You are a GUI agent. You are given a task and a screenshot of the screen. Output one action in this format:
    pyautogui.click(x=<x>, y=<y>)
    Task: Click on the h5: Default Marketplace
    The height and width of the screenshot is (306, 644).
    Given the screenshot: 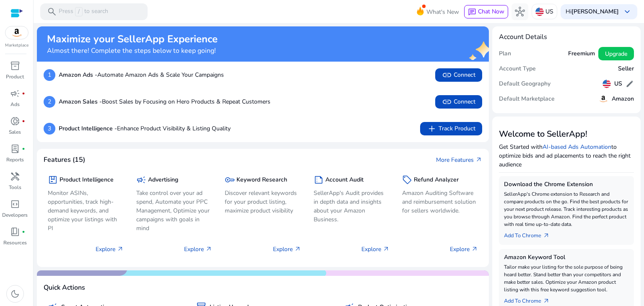 What is the action you would take?
    pyautogui.click(x=527, y=99)
    